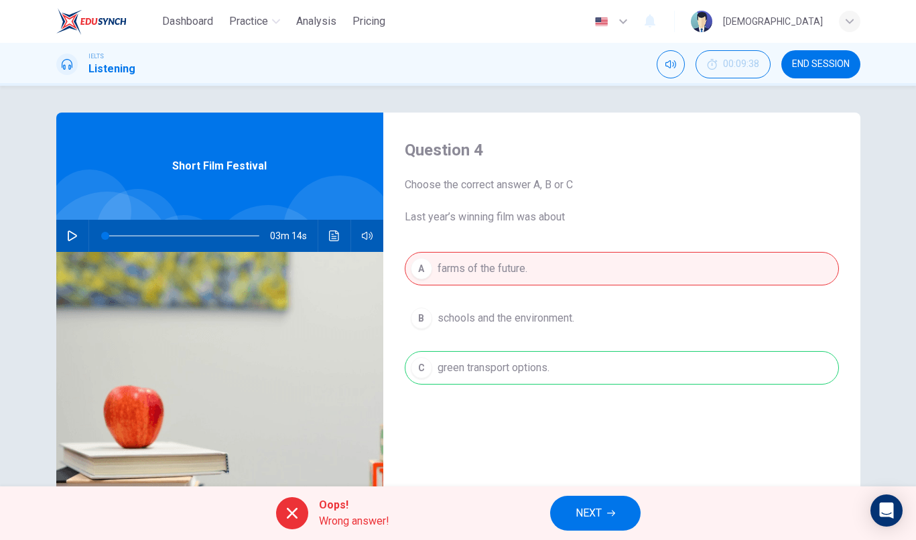 Image resolution: width=916 pixels, height=540 pixels. What do you see at coordinates (354, 521) in the screenshot?
I see `span: Wrong answer!` at bounding box center [354, 521].